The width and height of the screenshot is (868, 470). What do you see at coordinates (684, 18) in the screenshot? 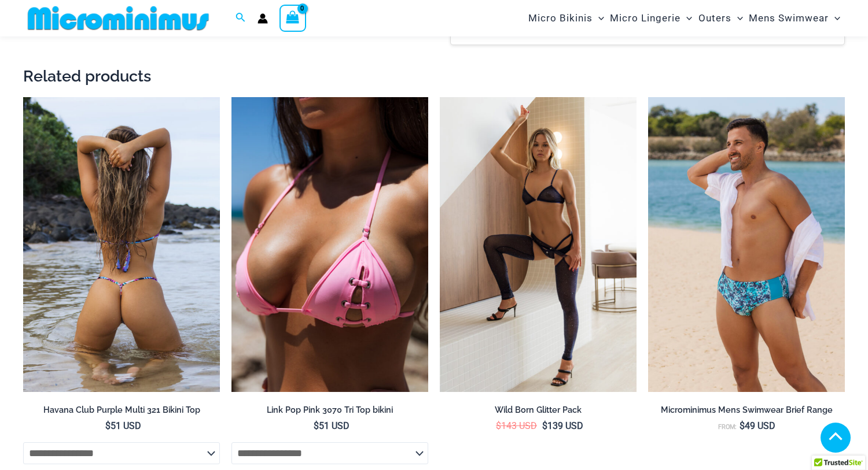
I see `nav: Site Navigation` at bounding box center [684, 18].